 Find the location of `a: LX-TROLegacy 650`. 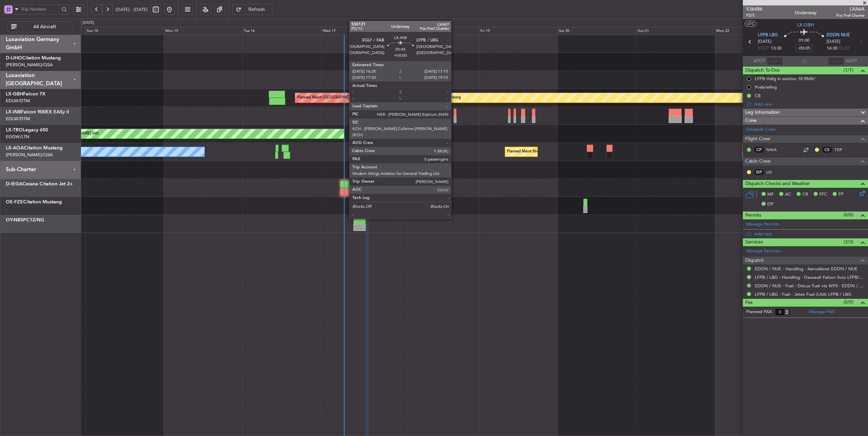

a: LX-TROLegacy 650 is located at coordinates (27, 130).